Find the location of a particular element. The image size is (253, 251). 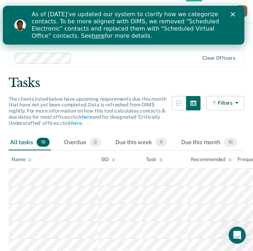

div: All tasks10 is located at coordinates (30, 143).